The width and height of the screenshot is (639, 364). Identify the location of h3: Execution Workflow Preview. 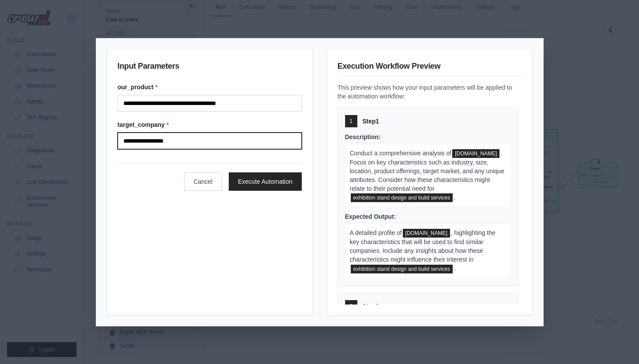
(430, 68).